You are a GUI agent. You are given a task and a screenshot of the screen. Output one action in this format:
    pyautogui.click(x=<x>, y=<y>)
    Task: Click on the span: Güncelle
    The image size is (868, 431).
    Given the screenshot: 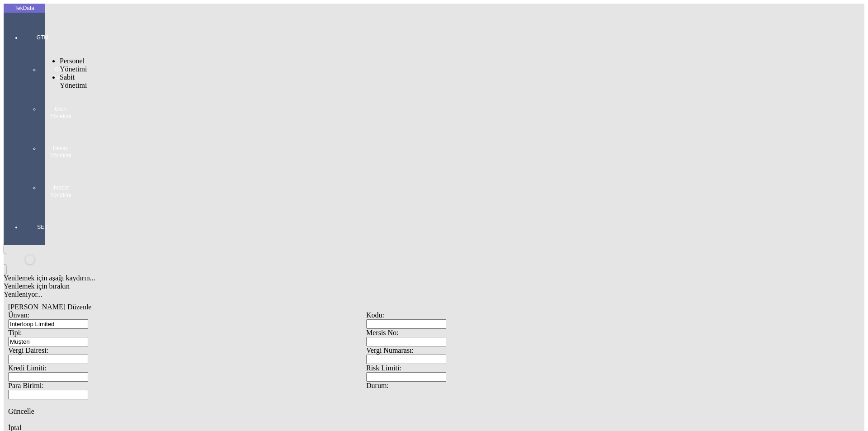 What is the action you would take?
    pyautogui.click(x=21, y=411)
    